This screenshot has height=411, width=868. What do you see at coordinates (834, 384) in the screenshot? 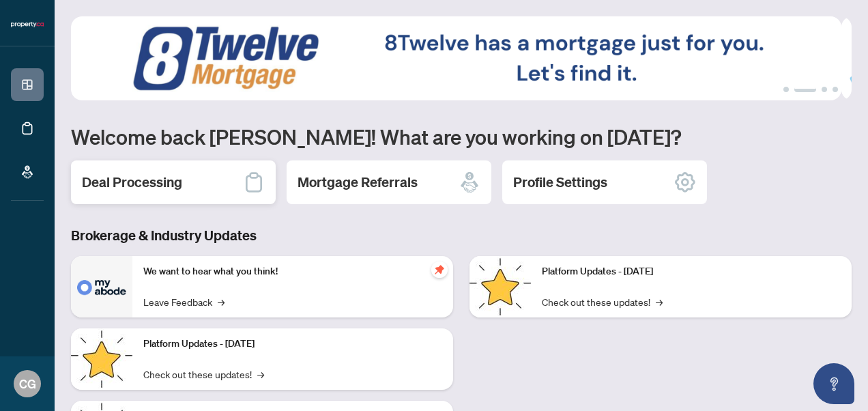
I see `button: Open asap` at bounding box center [834, 384].